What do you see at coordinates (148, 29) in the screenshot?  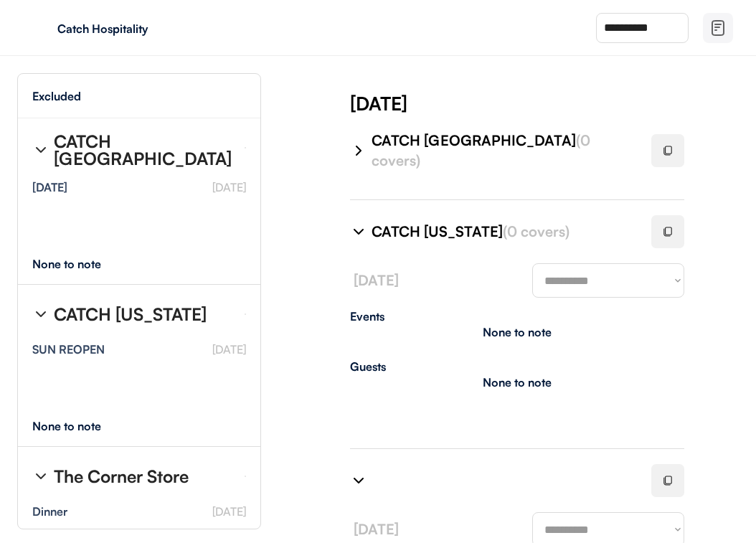 I see `div: Catch Hospitality` at bounding box center [148, 29].